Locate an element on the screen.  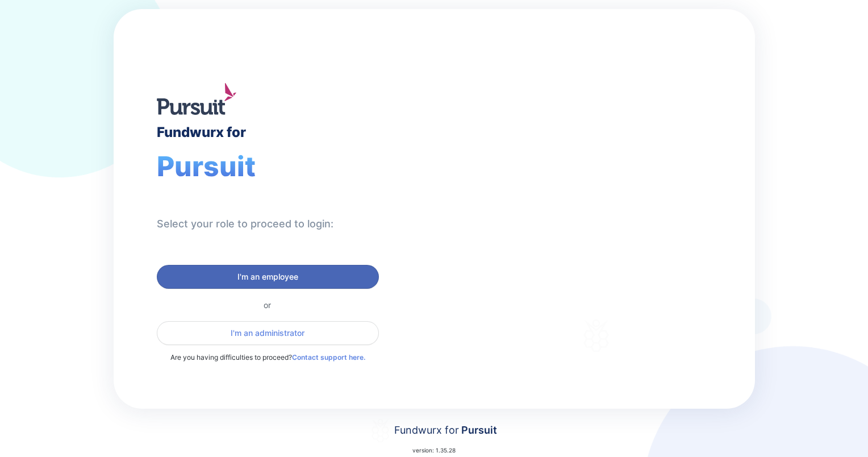
button: I'm an administrator is located at coordinates (268, 333).